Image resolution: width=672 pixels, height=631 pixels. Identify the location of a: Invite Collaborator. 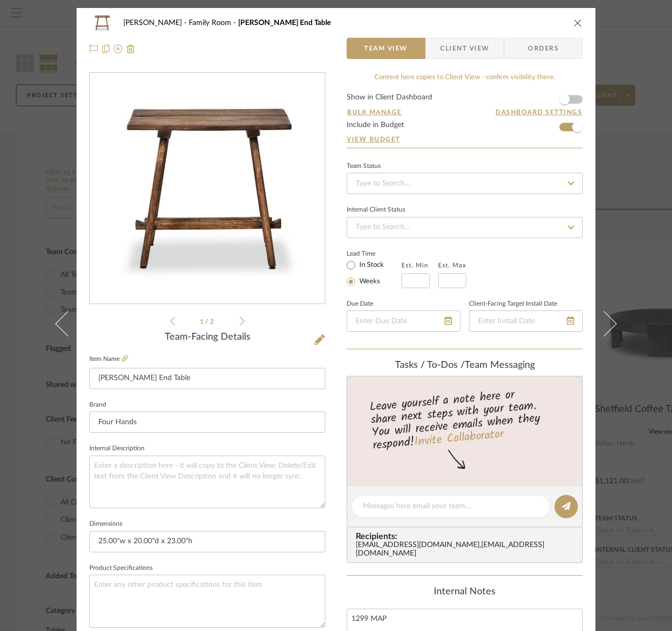
(459, 439).